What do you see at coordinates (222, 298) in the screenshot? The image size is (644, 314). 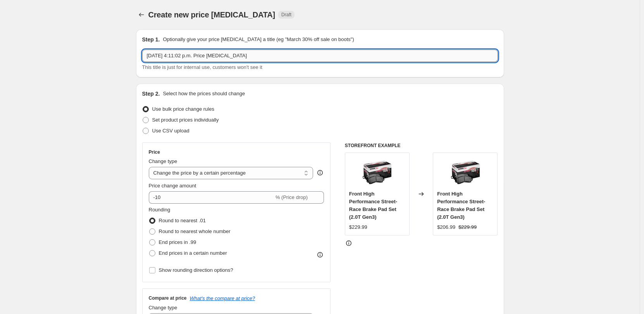 I see `i: What's the compare at price?` at bounding box center [222, 298].